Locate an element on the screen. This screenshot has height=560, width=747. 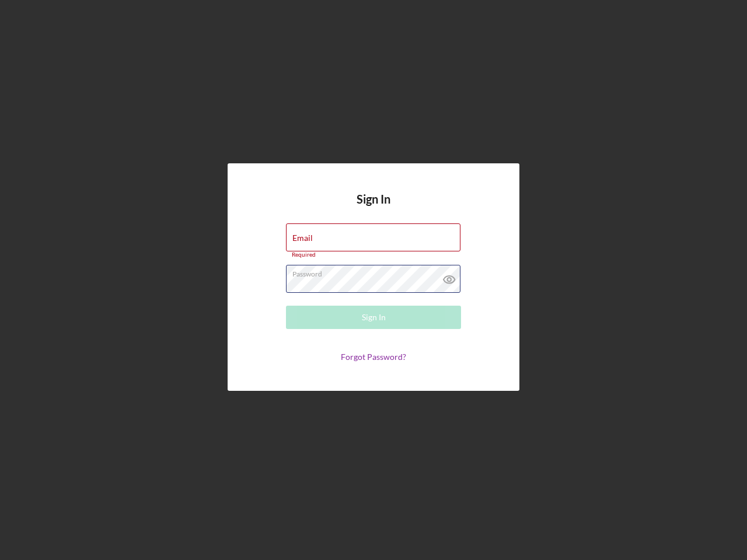
h4: Sign In is located at coordinates (374, 208).